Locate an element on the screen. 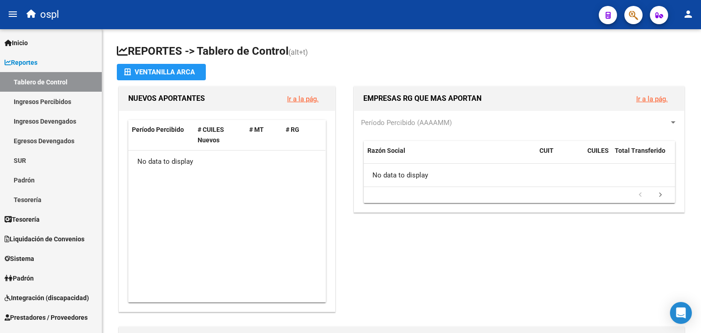 The image size is (701, 333). datatable-header-cell: CUILES is located at coordinates (597, 156).